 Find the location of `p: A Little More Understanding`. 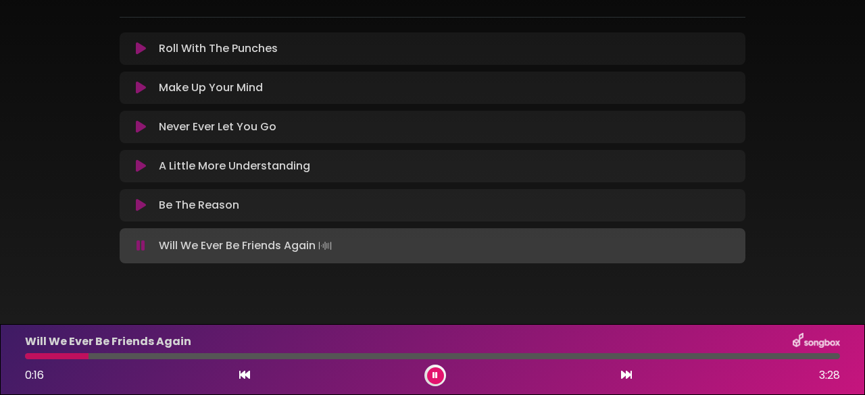

p: A Little More Understanding is located at coordinates (235, 166).